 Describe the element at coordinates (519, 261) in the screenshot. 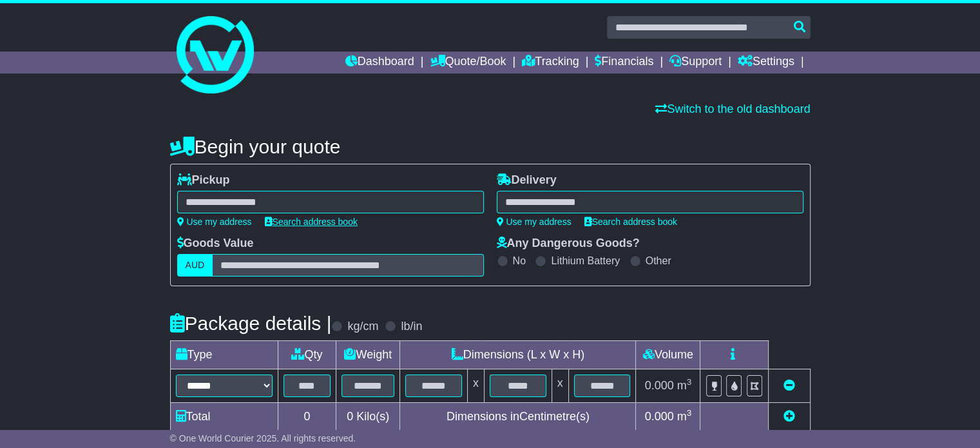

I see `label: No` at that location.